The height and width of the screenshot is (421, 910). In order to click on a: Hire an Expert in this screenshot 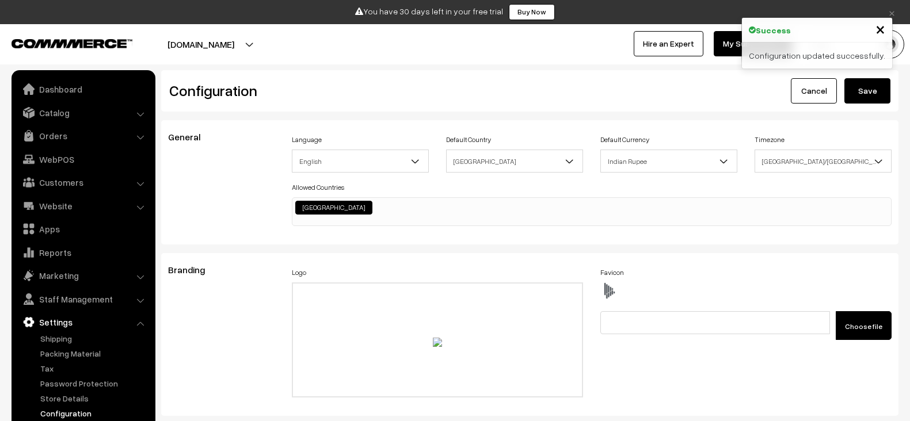, I will do `click(668, 44)`.